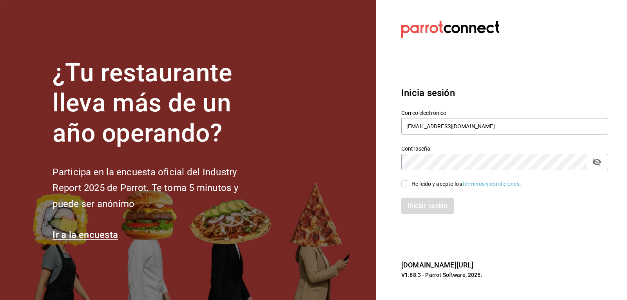  I want to click on a: Ir a la encuesta, so click(85, 235).